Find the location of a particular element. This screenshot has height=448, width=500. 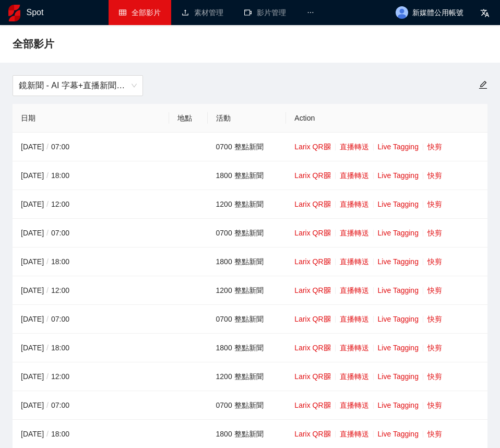

a: upload素材管理 is located at coordinates (203, 13).